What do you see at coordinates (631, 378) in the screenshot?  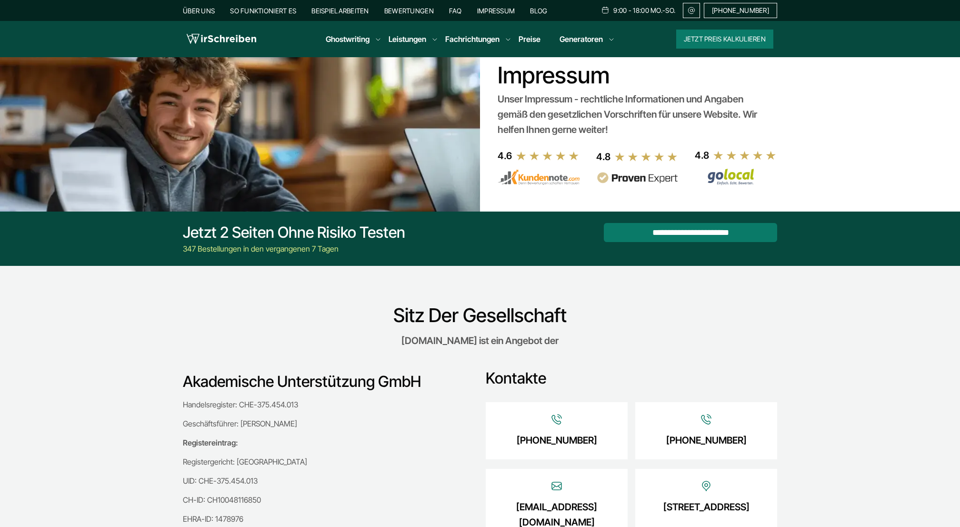 I see `h3: Kontakte` at bounding box center [631, 378].